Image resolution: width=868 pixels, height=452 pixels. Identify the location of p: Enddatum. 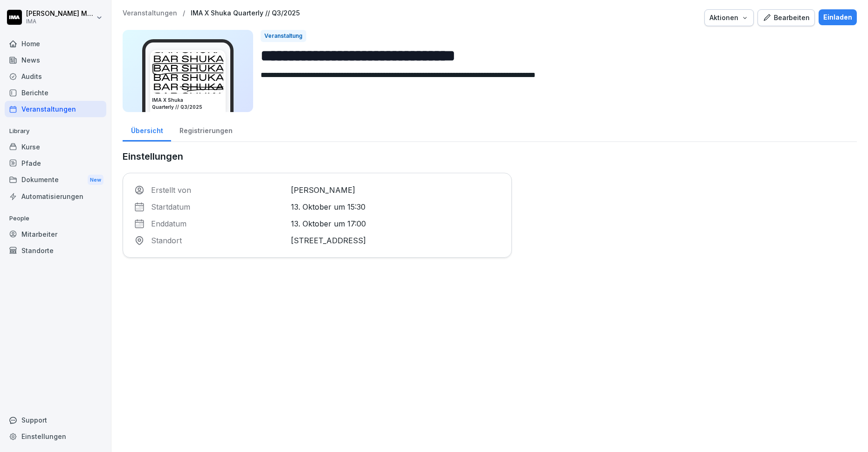
(218, 224).